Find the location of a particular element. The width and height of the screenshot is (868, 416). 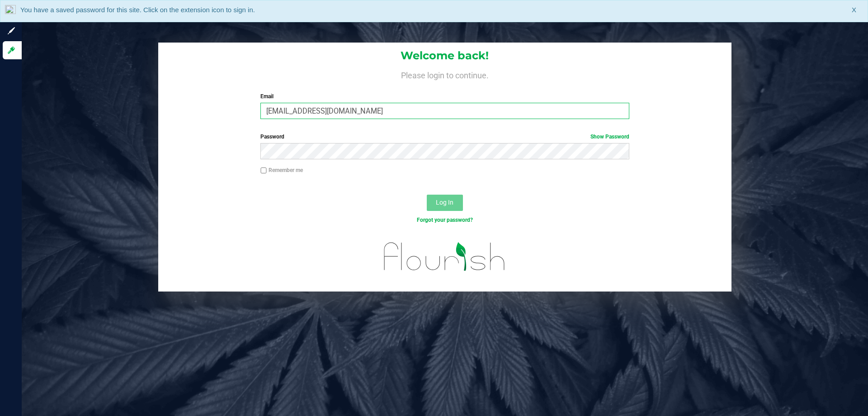

button: Log In is located at coordinates (445, 202).